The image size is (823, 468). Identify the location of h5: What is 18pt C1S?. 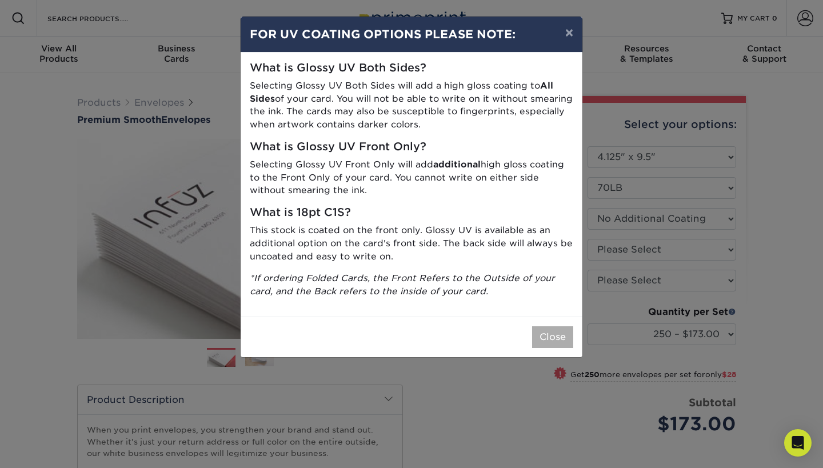
(412, 213).